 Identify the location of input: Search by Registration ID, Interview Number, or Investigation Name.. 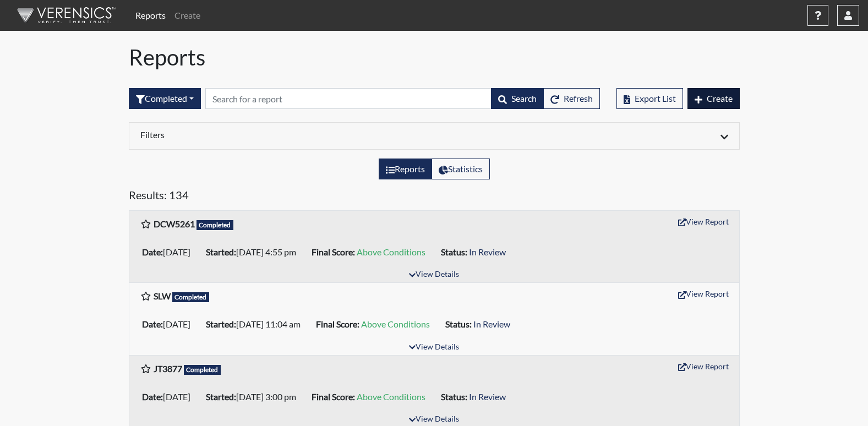
(348, 98).